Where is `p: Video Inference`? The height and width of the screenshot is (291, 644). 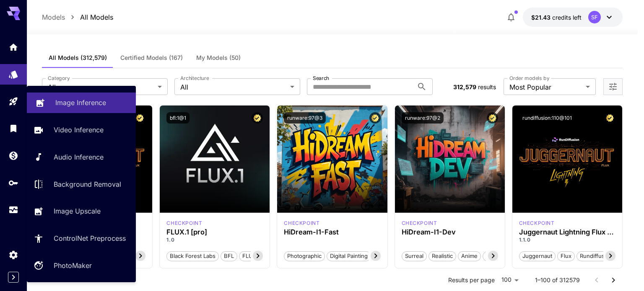 p: Video Inference is located at coordinates (79, 130).